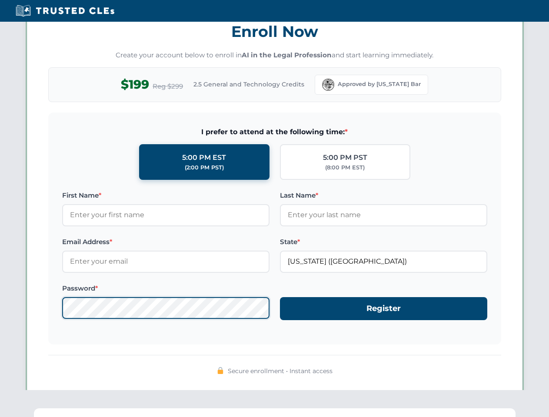  I want to click on span: I prefer to attend at the following time:, so click(275, 132).